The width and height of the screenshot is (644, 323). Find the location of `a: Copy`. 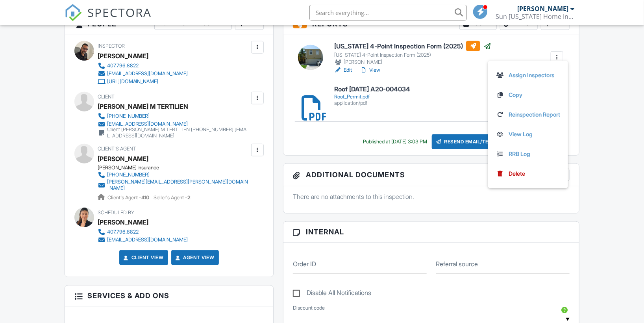

a: Copy is located at coordinates (528, 95).